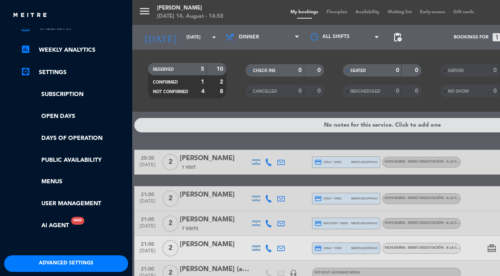 This screenshot has height=276, width=500. I want to click on a: User Management, so click(74, 203).